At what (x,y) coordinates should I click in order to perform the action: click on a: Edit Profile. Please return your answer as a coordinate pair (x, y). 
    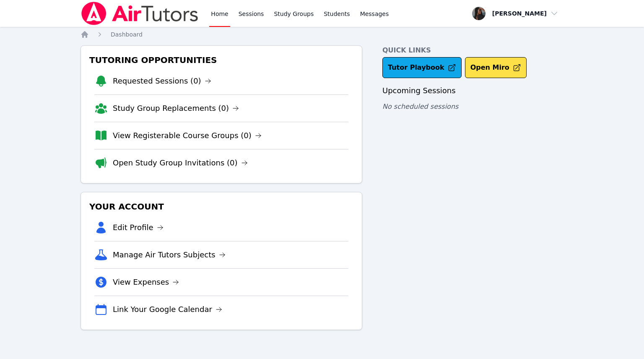
    Looking at the image, I should click on (138, 227).